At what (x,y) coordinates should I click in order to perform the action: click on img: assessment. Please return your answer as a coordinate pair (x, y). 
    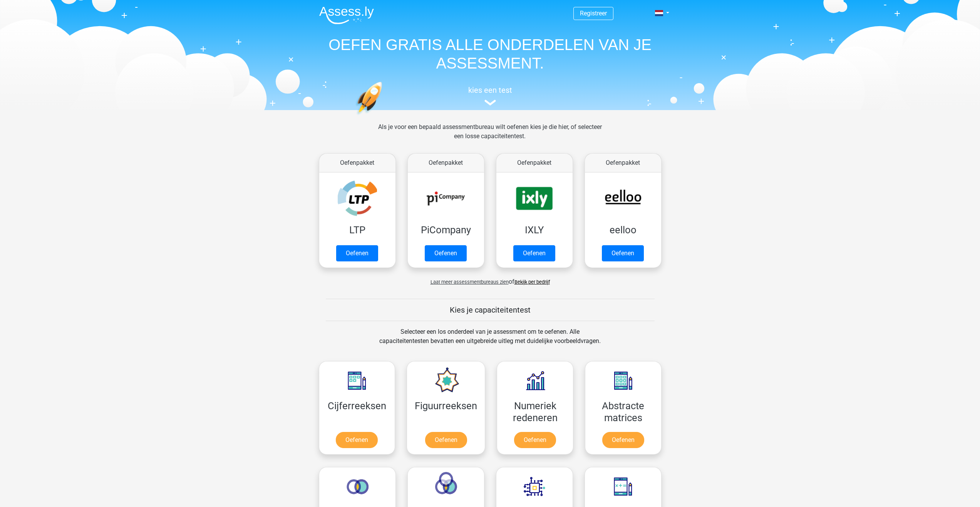
    Looking at the image, I should click on (490, 103).